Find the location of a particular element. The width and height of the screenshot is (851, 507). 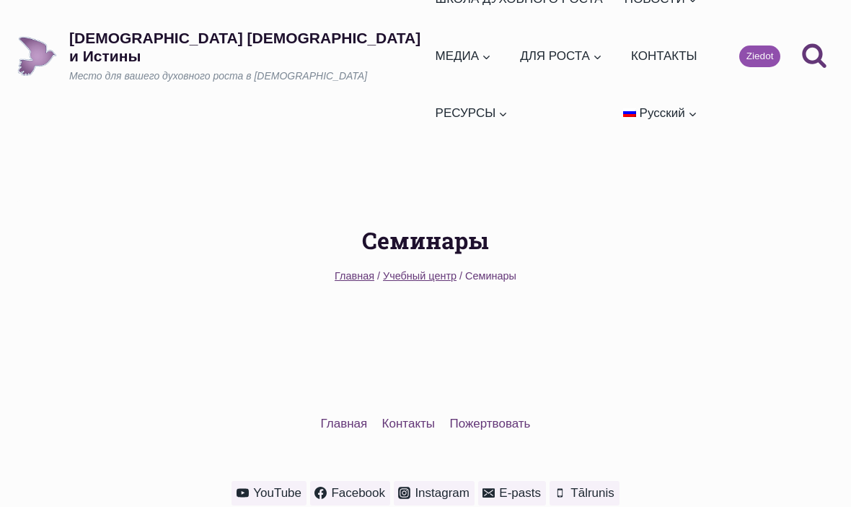

a: Учебный центр is located at coordinates (420, 276).